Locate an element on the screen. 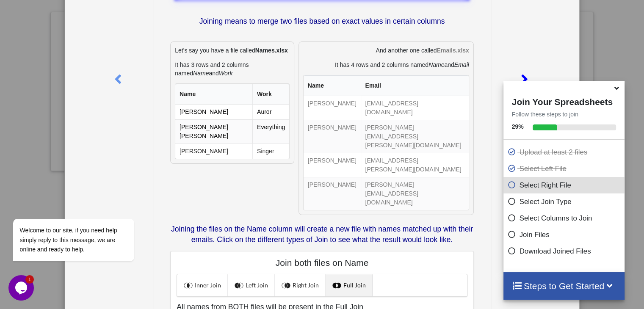 Image resolution: width=644 pixels, height=309 pixels. p: Select Join Type is located at coordinates (565, 202).